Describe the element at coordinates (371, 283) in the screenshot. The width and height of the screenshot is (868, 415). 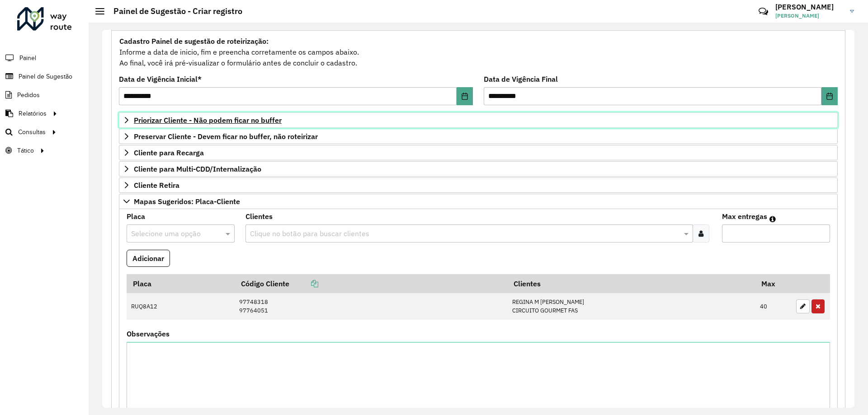
I see `th: Código Cliente` at that location.